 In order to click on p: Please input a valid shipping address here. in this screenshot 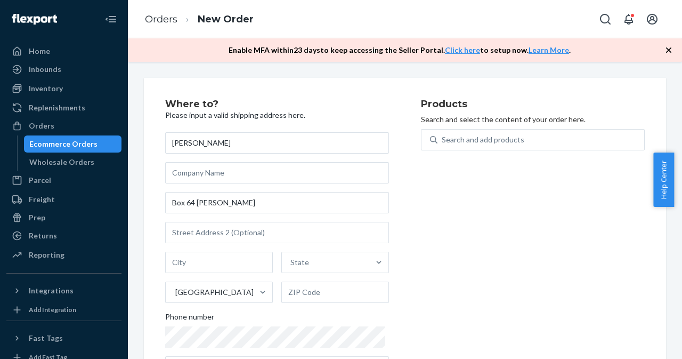, I will do `click(277, 115)`.